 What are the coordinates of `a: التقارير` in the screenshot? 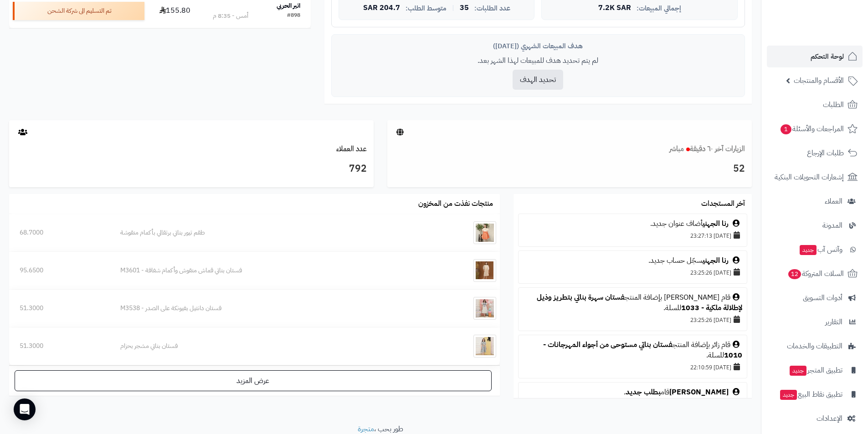 It's located at (815, 322).